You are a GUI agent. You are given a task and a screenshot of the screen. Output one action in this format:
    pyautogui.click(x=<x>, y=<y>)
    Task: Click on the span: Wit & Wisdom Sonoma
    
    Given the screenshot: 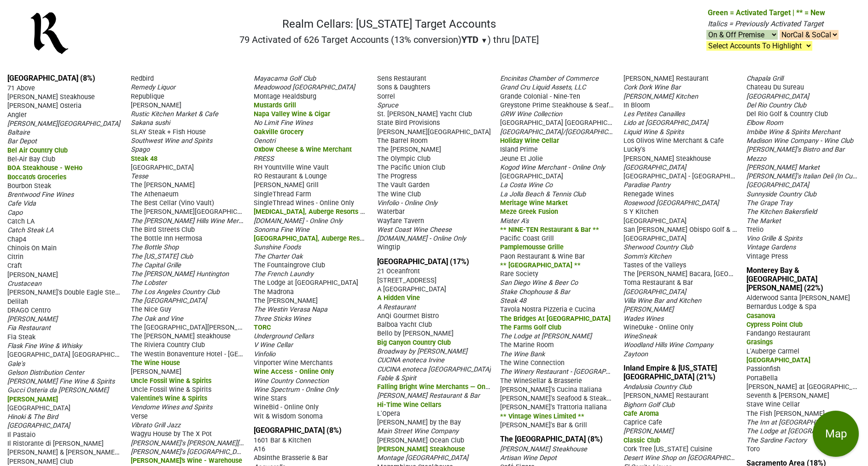 What is the action you would take?
    pyautogui.click(x=288, y=416)
    